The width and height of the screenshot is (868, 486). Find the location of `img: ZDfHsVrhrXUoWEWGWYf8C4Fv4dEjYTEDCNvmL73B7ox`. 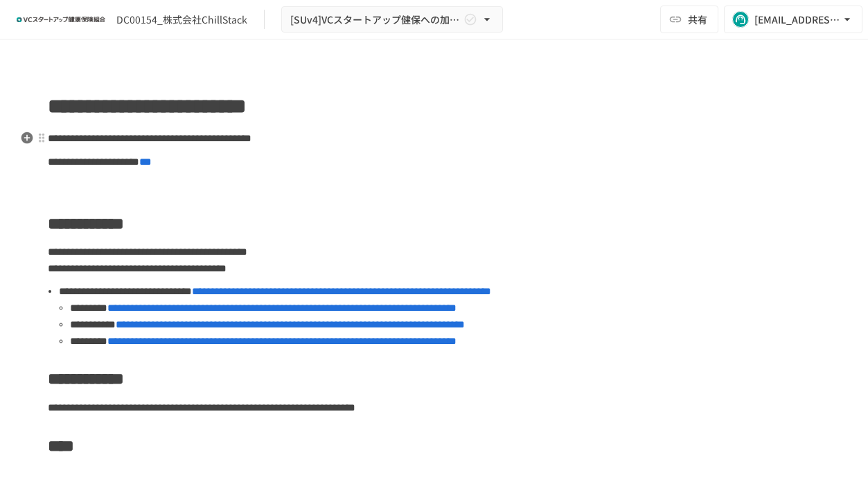

img: ZDfHsVrhrXUoWEWGWYf8C4Fv4dEjYTEDCNvmL73B7ox is located at coordinates (61, 19).